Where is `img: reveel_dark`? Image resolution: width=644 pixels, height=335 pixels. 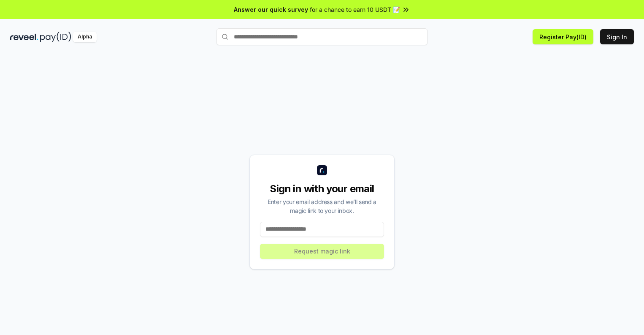
img: reveel_dark is located at coordinates (24, 37).